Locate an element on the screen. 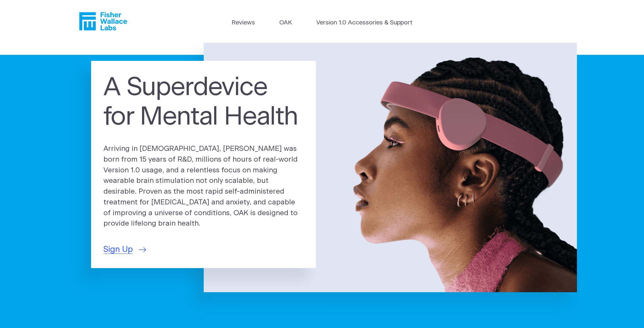 This screenshot has width=644, height=328. h1: A Superdevice for Mental Health is located at coordinates (204, 102).